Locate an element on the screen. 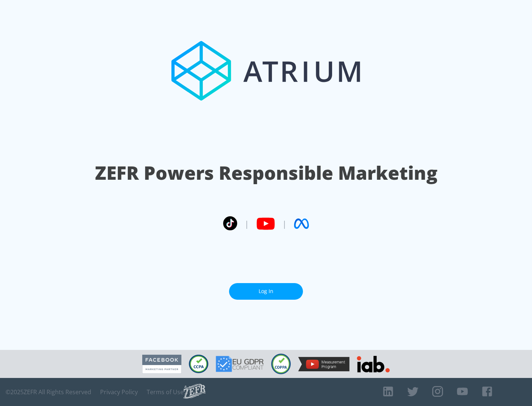 This screenshot has height=406, width=532. img: COPPA Compliant is located at coordinates (281, 364).